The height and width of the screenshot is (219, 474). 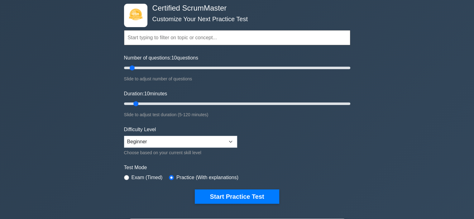 What do you see at coordinates (237, 115) in the screenshot?
I see `div: Slide to adjust test duration (5-120 minutes)` at bounding box center [237, 115].